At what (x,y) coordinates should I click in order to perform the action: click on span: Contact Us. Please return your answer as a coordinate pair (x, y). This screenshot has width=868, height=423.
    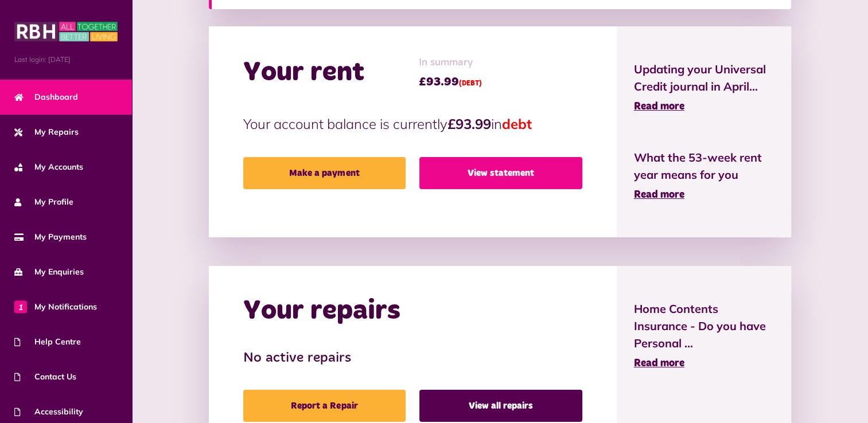
    Looking at the image, I should click on (46, 376).